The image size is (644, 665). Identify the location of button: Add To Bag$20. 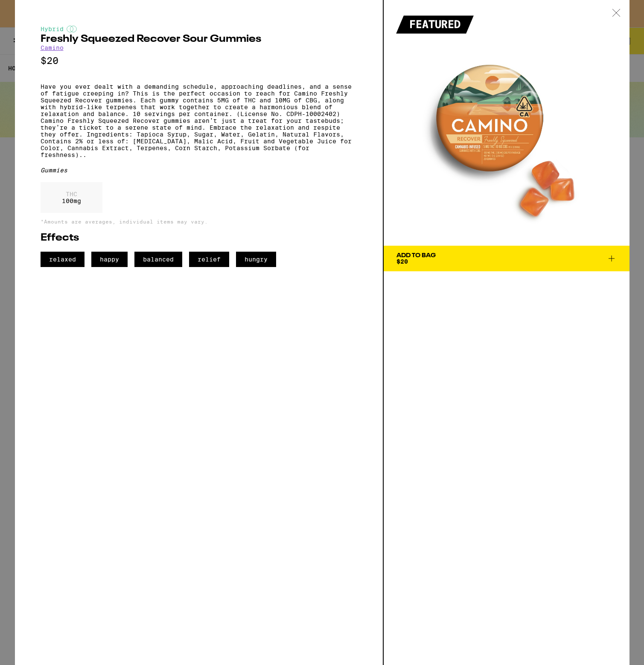
(507, 259).